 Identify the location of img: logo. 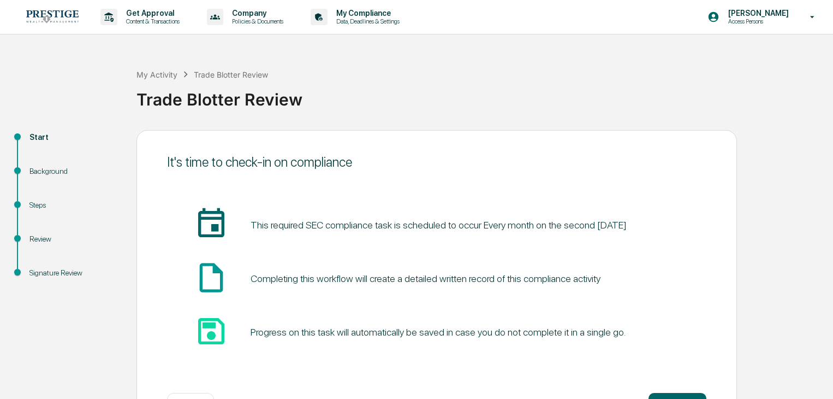
(52, 16).